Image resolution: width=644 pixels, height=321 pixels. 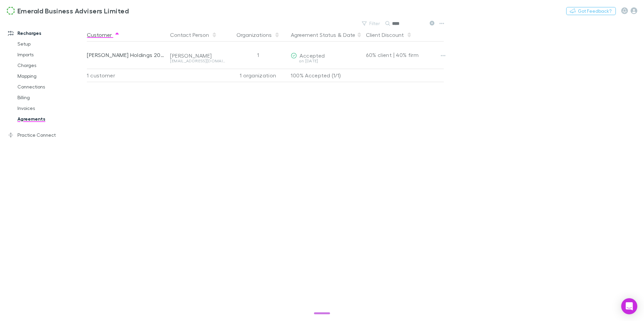 I want to click on h3: Emerald Business Advisers Limited, so click(x=73, y=11).